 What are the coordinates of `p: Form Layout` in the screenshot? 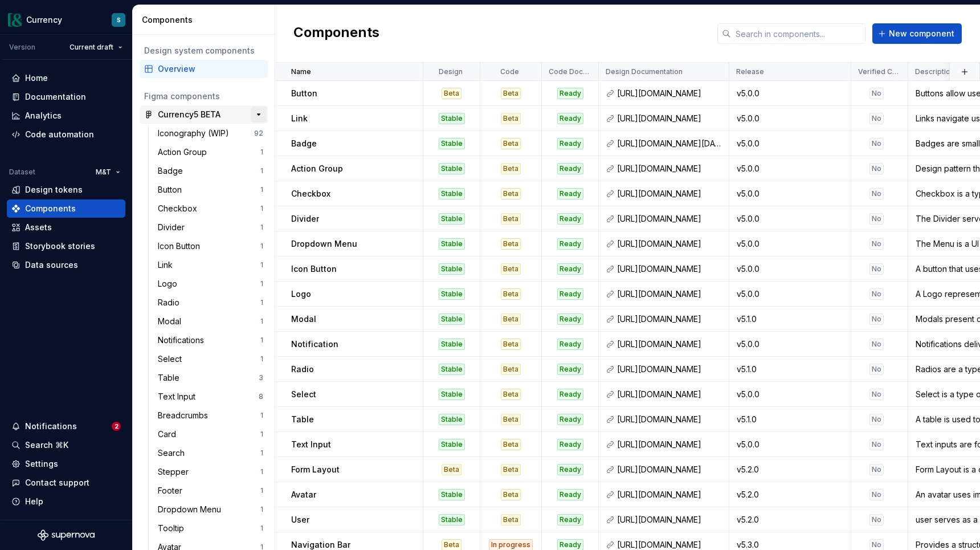 It's located at (315, 470).